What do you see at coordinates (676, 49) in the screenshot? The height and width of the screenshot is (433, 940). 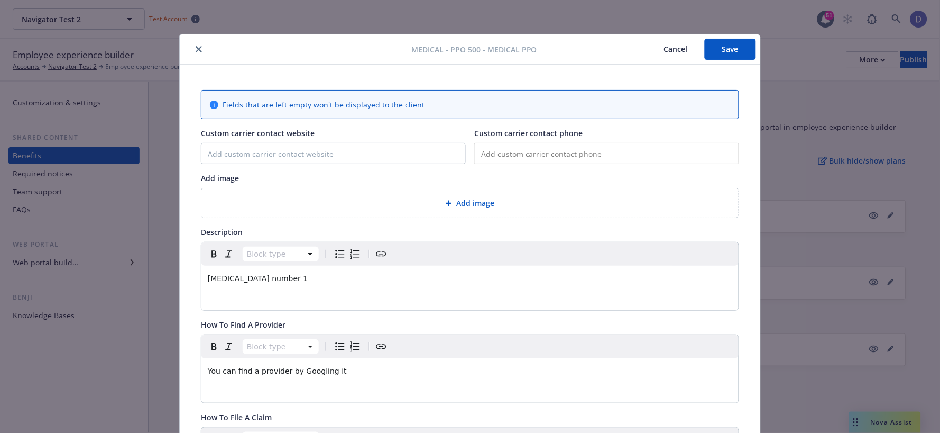 I see `button: Cancel` at bounding box center [676, 49].